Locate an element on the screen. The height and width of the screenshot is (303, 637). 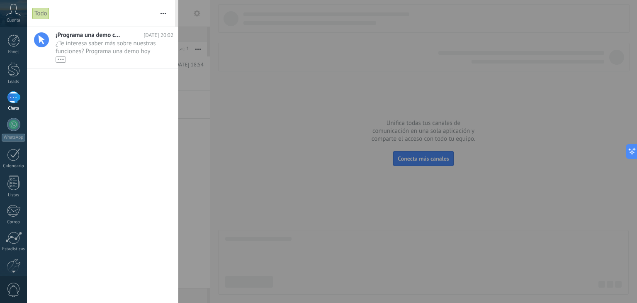
span: Cuenta is located at coordinates (13, 20).